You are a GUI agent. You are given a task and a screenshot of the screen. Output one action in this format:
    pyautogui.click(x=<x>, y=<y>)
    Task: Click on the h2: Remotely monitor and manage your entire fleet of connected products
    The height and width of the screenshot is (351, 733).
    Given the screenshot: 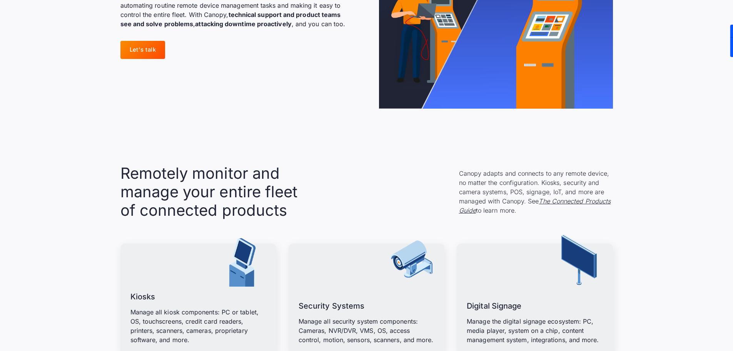 What is the action you would take?
    pyautogui.click(x=213, y=192)
    